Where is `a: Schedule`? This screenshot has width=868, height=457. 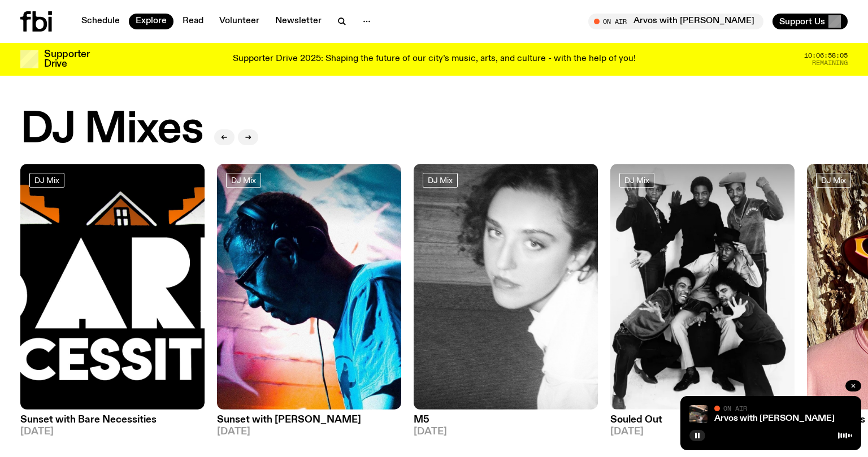 a: Schedule is located at coordinates (101, 22).